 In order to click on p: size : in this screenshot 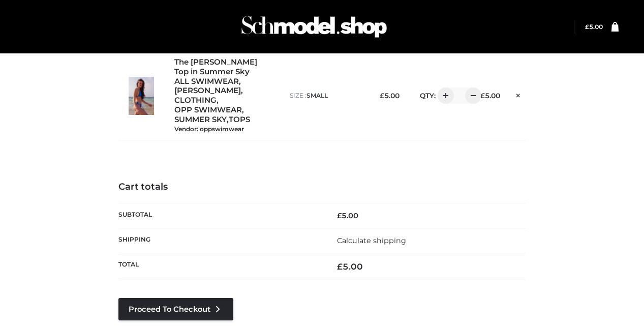, I will do `click(329, 96)`.